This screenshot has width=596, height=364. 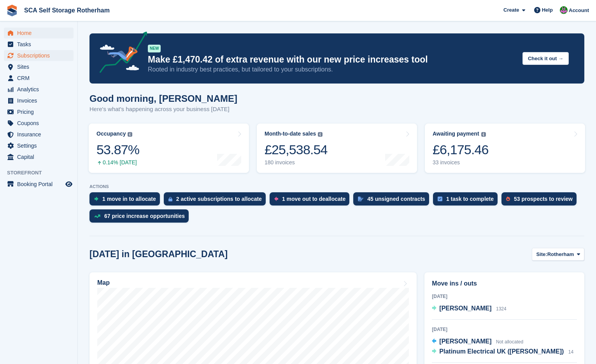 I want to click on a: SCA Self Storage Rotherham, so click(x=67, y=10).